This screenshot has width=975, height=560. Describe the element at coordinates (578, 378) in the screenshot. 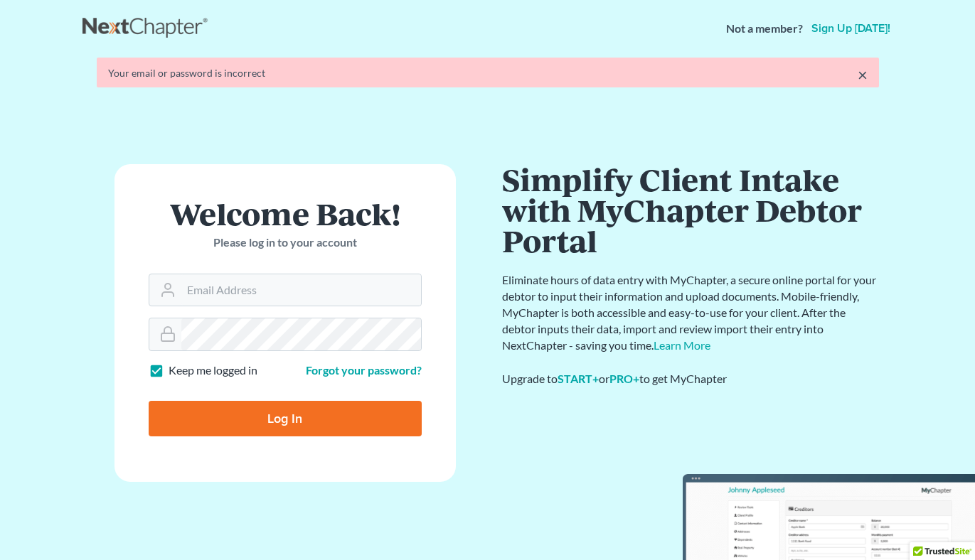

I see `a: START+` at that location.